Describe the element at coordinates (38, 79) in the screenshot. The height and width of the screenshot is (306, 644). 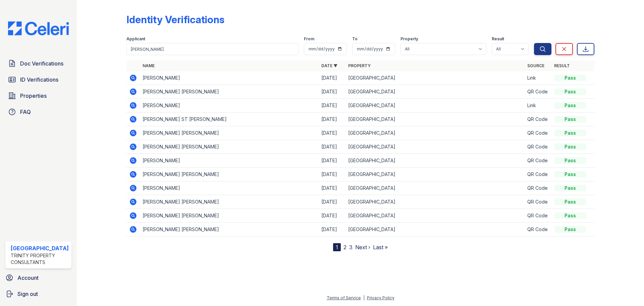
I see `a: ID Verifications` at that location.